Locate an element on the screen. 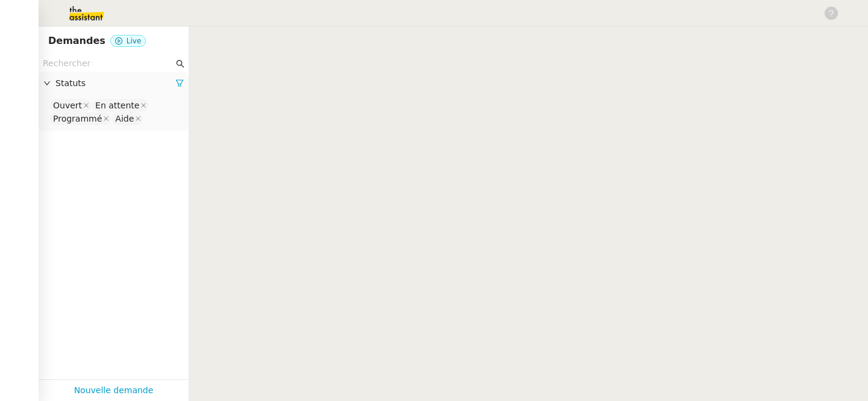 This screenshot has width=868, height=401. div: Ouvert is located at coordinates (67, 105).